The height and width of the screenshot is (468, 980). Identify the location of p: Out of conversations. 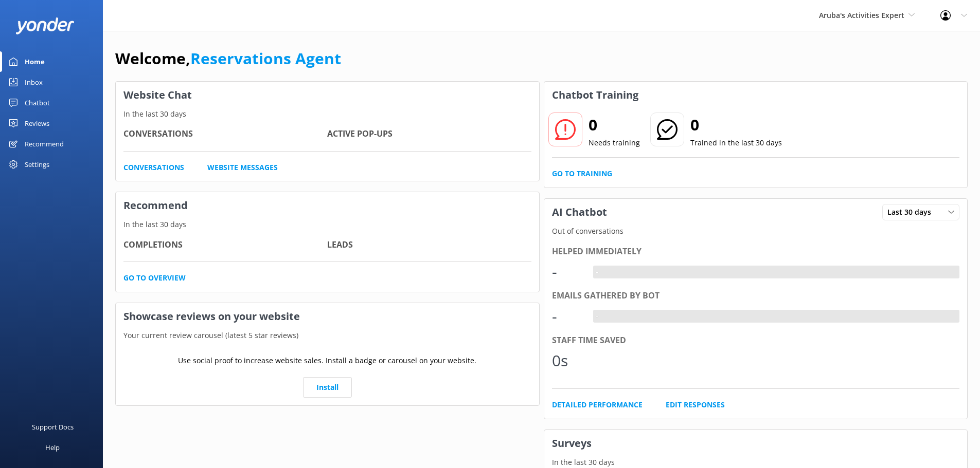
(756, 231).